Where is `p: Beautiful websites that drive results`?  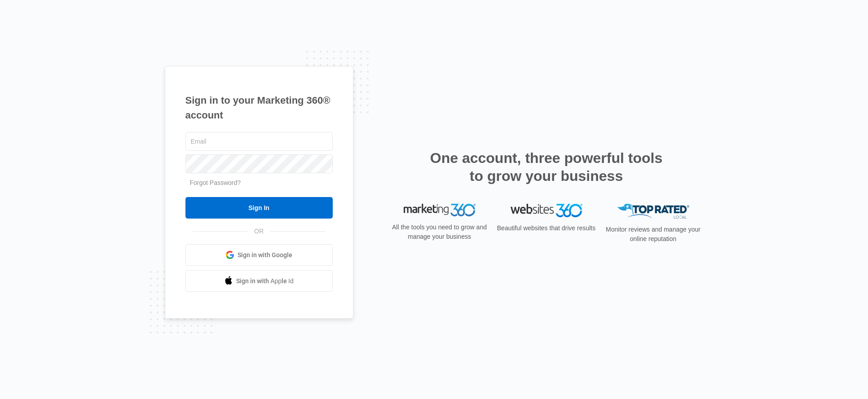
p: Beautiful websites that drive results is located at coordinates (547, 228).